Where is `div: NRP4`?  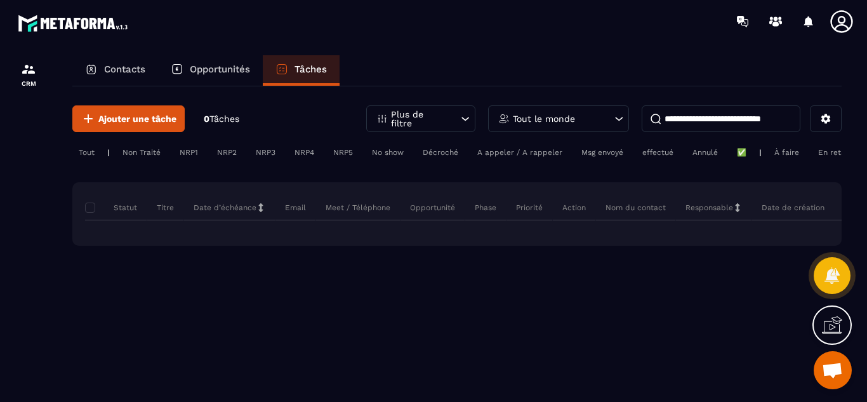
div: NRP4 is located at coordinates (304, 152).